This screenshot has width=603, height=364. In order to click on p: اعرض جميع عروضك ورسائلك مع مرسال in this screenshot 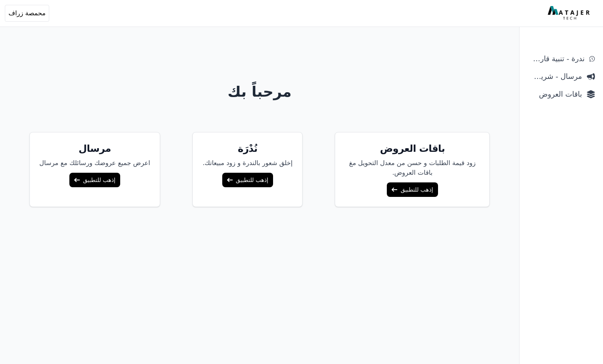, I will do `click(95, 163)`.